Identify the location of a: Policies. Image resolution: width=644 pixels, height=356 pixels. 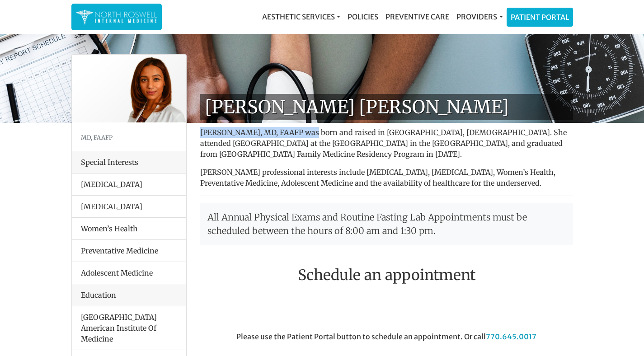
(363, 17).